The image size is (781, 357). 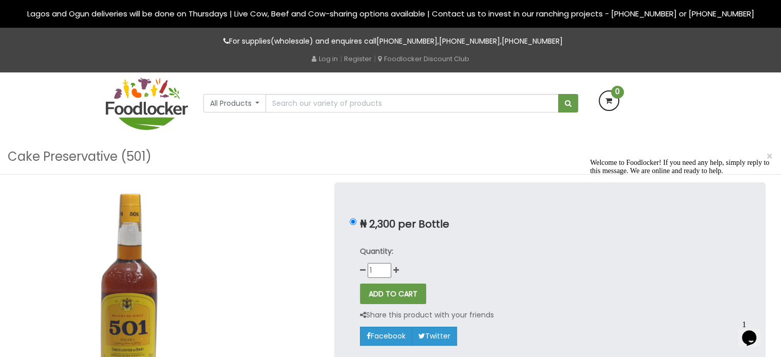 I want to click on button: ADD TO CART, so click(x=393, y=294).